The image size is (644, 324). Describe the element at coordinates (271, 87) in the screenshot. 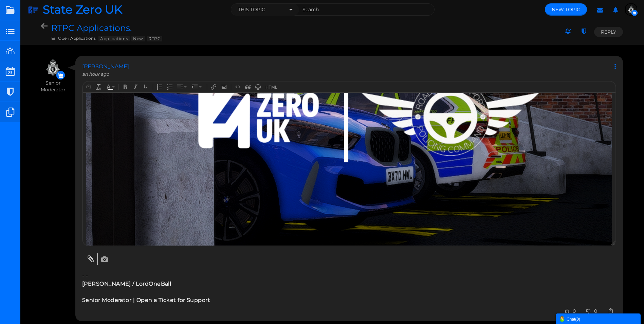

I see `div: Source code` at that location.